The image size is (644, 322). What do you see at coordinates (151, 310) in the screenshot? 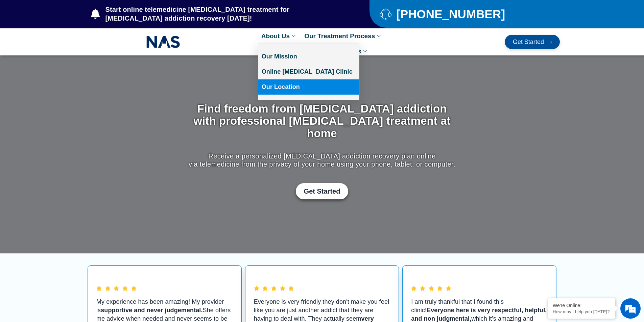
I see `b: supportive and never judgemental.` at bounding box center [151, 310].